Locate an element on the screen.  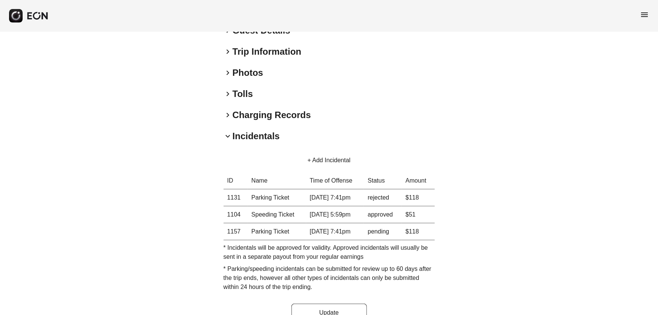
th: Name is located at coordinates (277, 181).